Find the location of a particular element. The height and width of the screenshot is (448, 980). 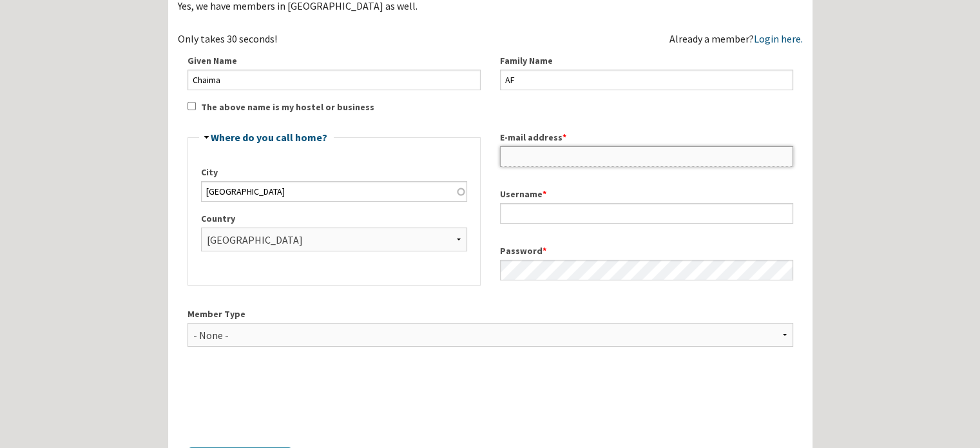

input: Spaces are allowed; punctuation is not allowed except for periods, hyphens, apostrophes, and unde... is located at coordinates (646, 214).